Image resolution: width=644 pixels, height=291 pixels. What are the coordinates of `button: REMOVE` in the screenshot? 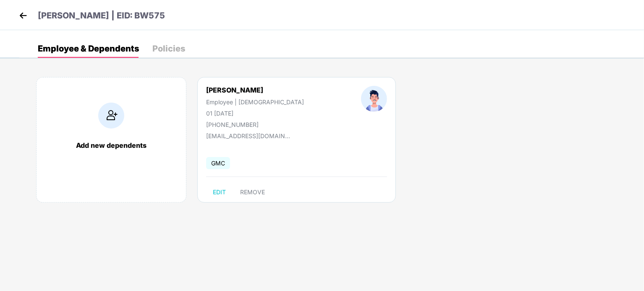 It's located at (252, 193).